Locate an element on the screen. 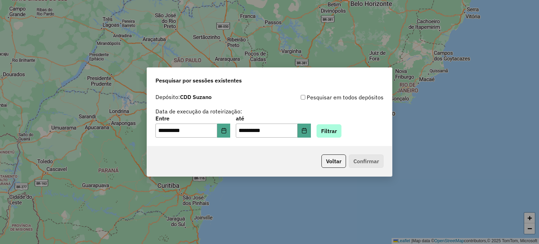  label: Entre is located at coordinates (193, 118).